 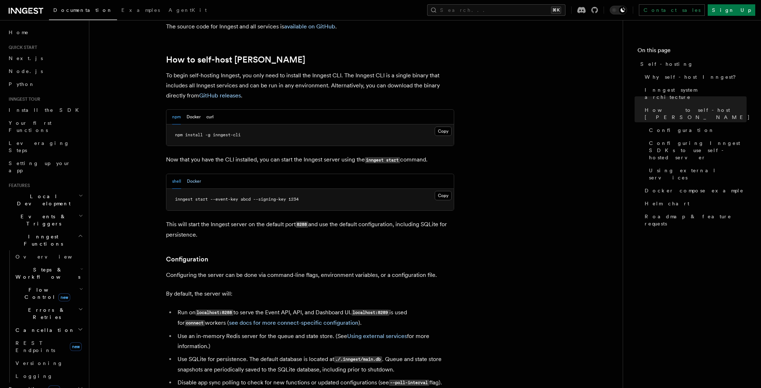 I want to click on code: localhost:8288, so click(x=214, y=313).